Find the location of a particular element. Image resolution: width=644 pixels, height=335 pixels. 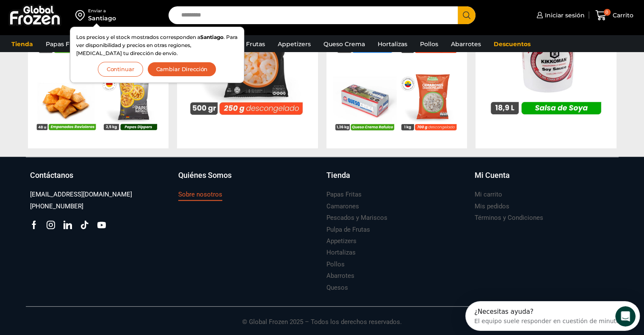

a: Sobre nosotros is located at coordinates (201, 194).